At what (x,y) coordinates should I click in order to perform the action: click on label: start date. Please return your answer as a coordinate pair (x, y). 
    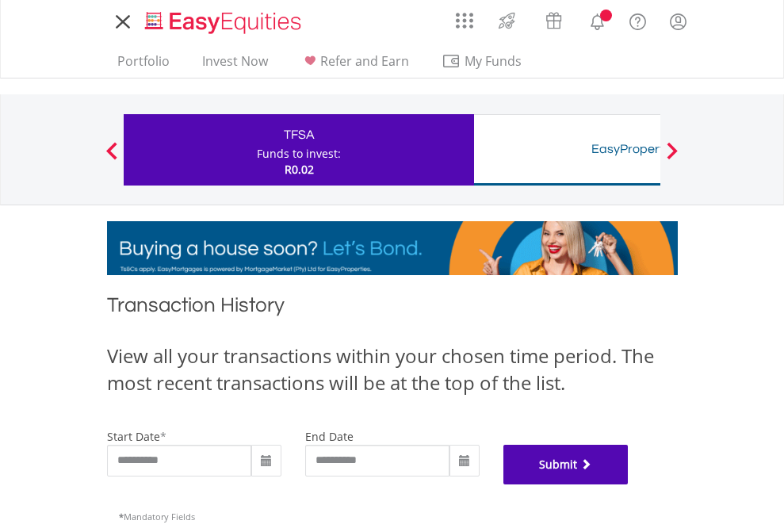
    Looking at the image, I should click on (133, 436).